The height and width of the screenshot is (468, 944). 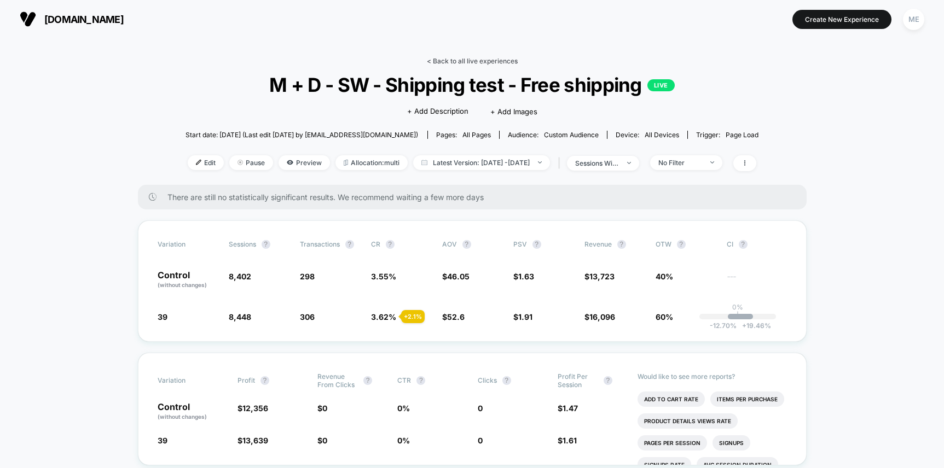 I want to click on img: calendar, so click(x=424, y=162).